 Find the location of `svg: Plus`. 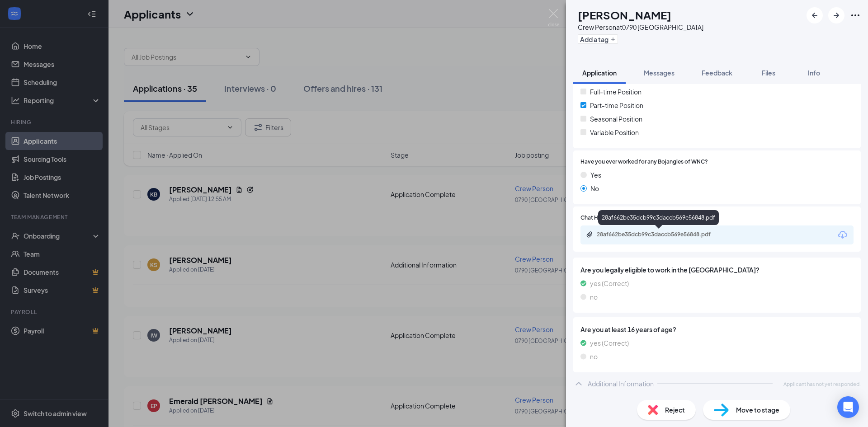

svg: Plus is located at coordinates (613, 40).